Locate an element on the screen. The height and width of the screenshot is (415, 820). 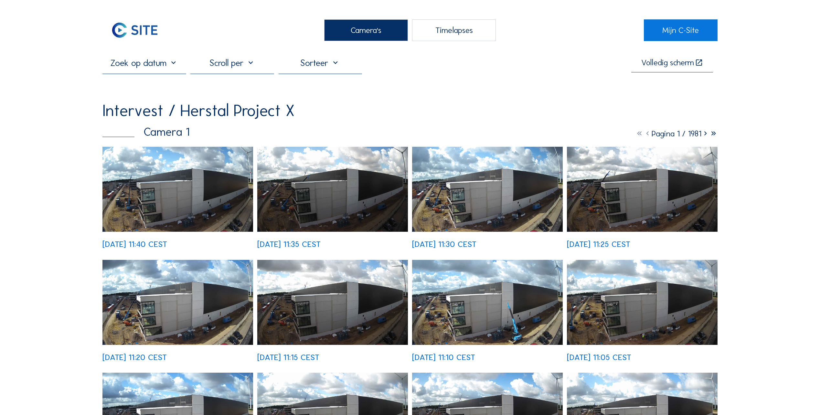
div: Camera's is located at coordinates (366, 30).